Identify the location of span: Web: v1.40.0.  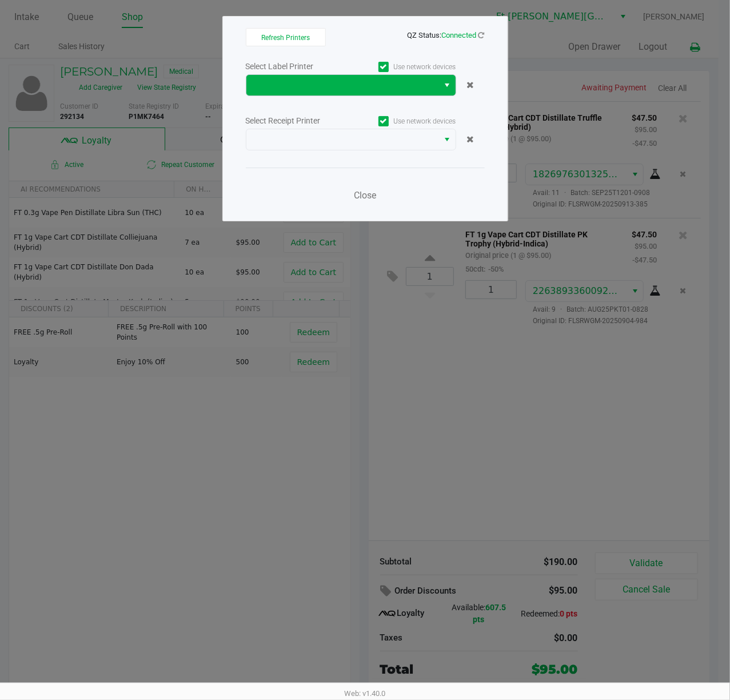
(365, 693).